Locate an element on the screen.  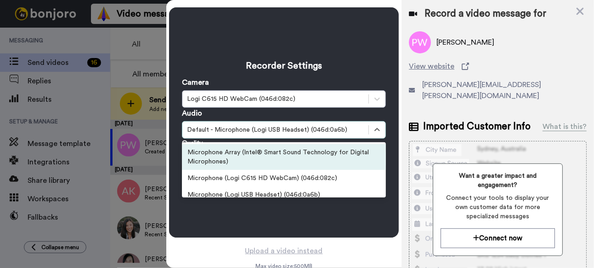
label: Audio is located at coordinates (192, 113).